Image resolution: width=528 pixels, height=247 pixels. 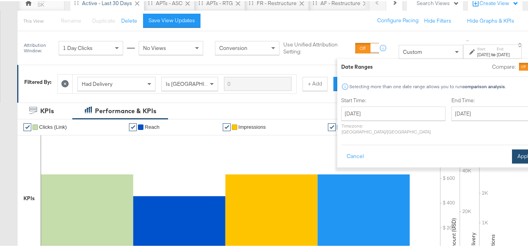 I want to click on button: Save View Updates, so click(x=171, y=20).